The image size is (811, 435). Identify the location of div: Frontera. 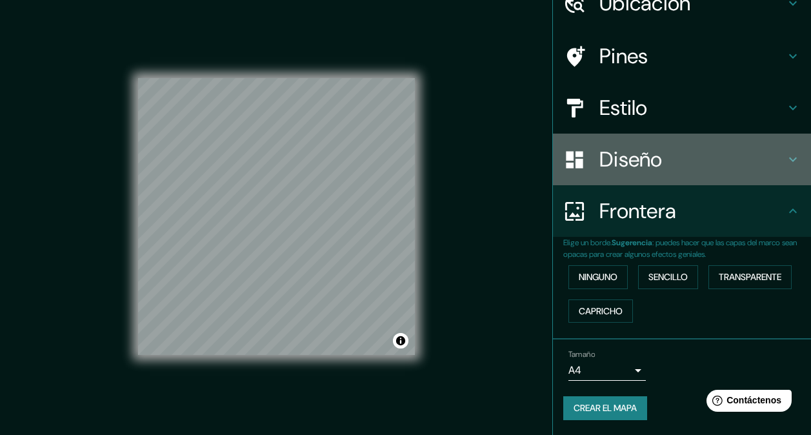
(682, 211).